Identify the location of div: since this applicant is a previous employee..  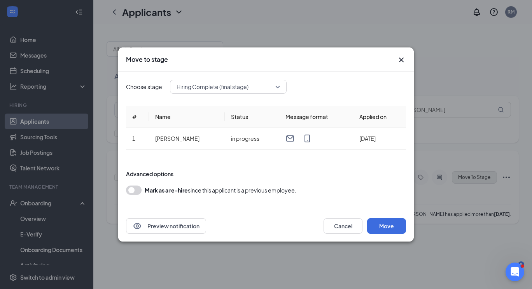
(221, 190).